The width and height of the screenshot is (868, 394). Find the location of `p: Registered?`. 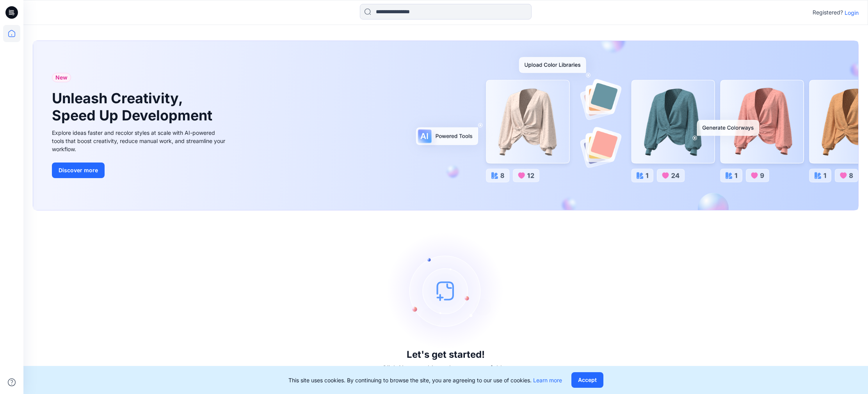

p: Registered? is located at coordinates (828, 13).